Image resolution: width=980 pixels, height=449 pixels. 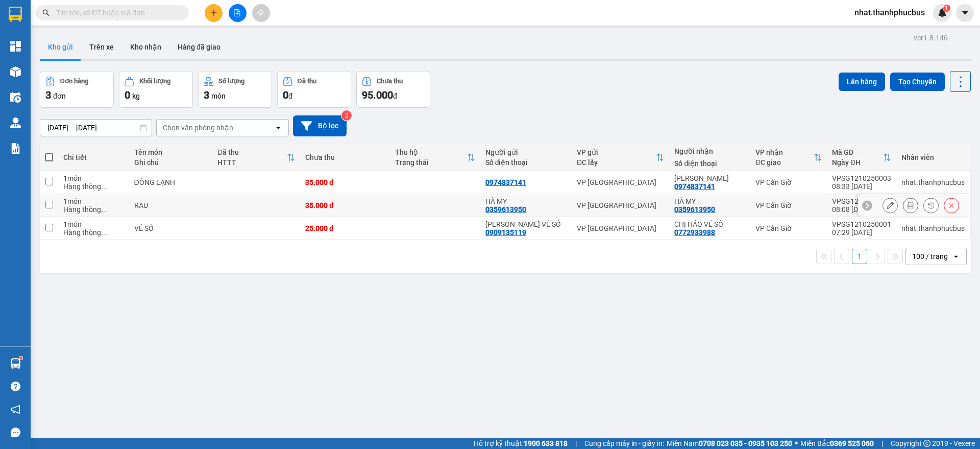 What do you see at coordinates (15, 148) in the screenshot?
I see `img: solution-icon` at bounding box center [15, 148].